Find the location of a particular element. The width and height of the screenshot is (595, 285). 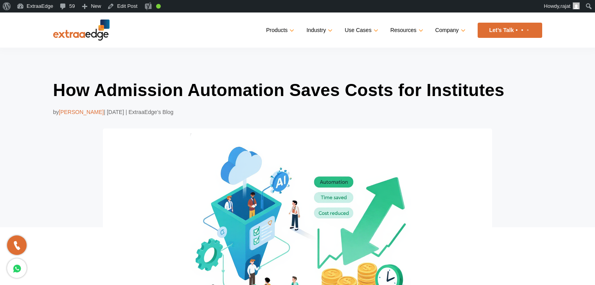

span: rajat is located at coordinates (565, 6).